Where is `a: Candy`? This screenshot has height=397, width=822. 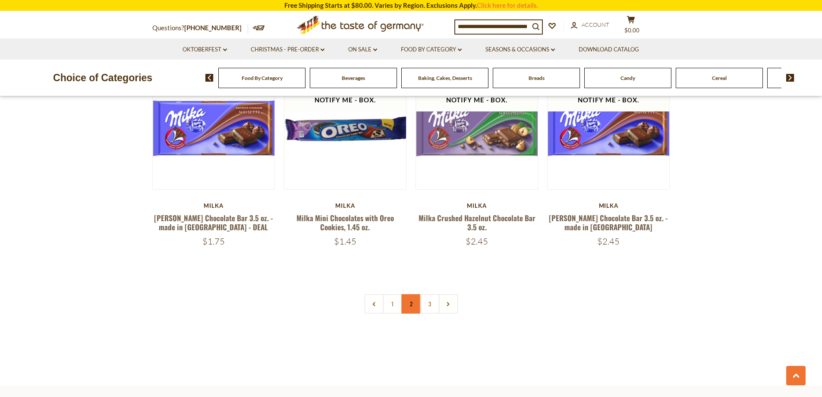 a: Candy is located at coordinates (628, 78).